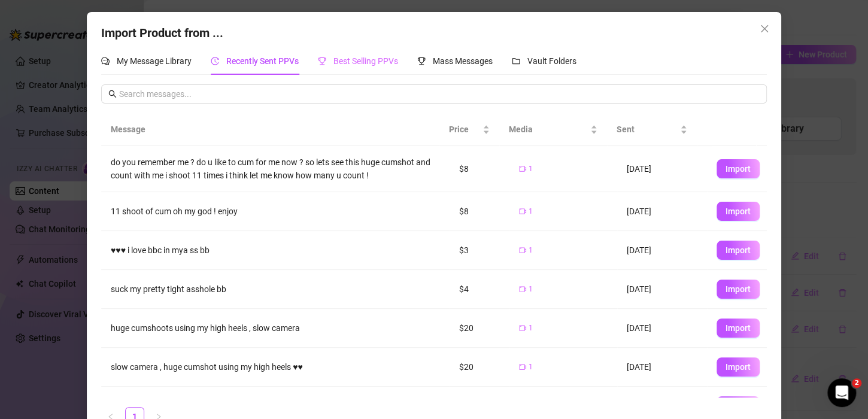 Image resolution: width=868 pixels, height=419 pixels. What do you see at coordinates (856, 383) in the screenshot?
I see `span: 2` at bounding box center [856, 383].